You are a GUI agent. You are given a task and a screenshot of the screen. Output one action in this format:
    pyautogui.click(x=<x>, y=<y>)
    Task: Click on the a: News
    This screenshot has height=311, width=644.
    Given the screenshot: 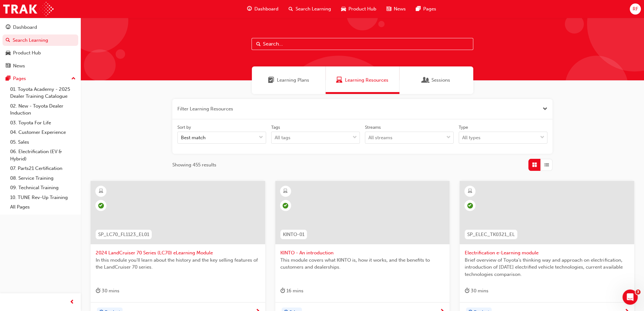 What is the action you would take?
    pyautogui.click(x=40, y=66)
    